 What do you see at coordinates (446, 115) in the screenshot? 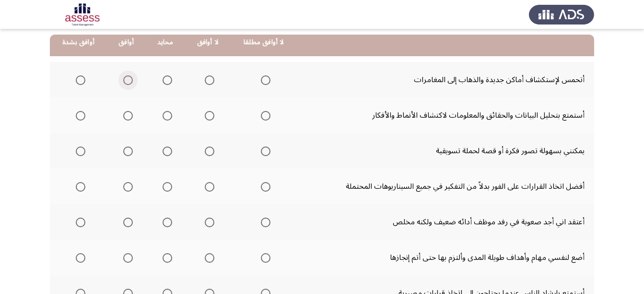
I see `td: أستمتع بتحليل البيانات والحقائق والمعلومات لاكتشاف الأنماط والأفكار` at bounding box center [446, 115].